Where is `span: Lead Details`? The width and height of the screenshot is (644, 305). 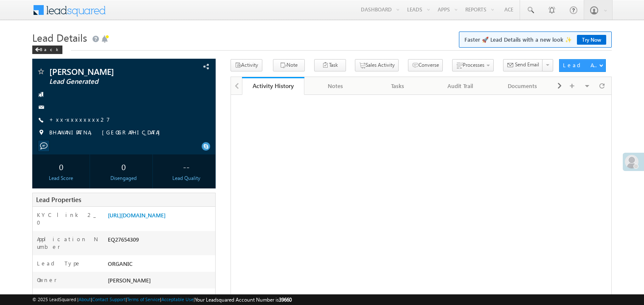
span: Lead Details is located at coordinates (60, 37).